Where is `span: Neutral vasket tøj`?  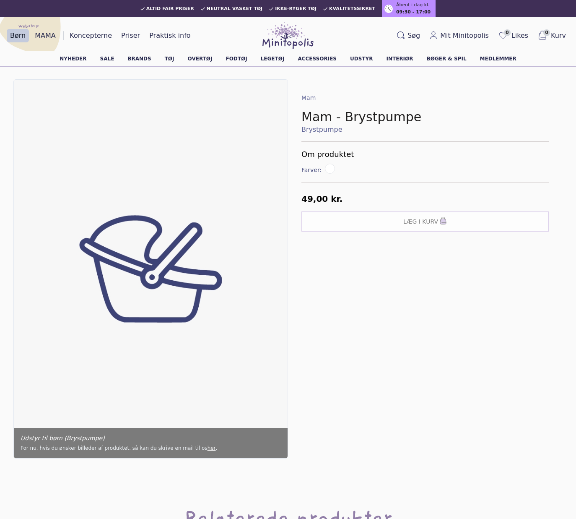
span: Neutral vasket tøj is located at coordinates (235, 9).